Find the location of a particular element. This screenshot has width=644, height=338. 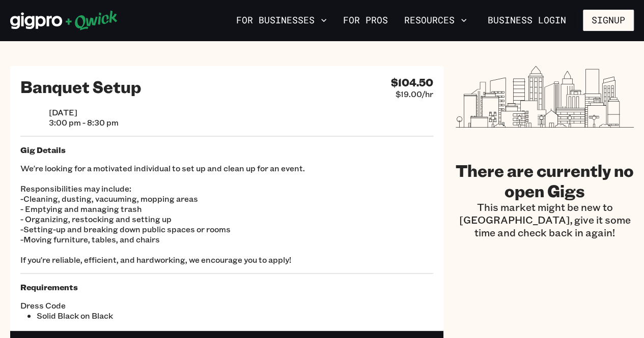

span: 3:00 pm - 8:30 pm is located at coordinates (83, 123).